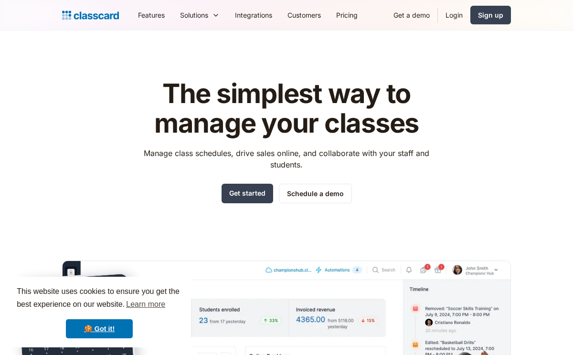 The height and width of the screenshot is (355, 573). What do you see at coordinates (146, 305) in the screenshot?
I see `a: learn more about cookies` at bounding box center [146, 305].